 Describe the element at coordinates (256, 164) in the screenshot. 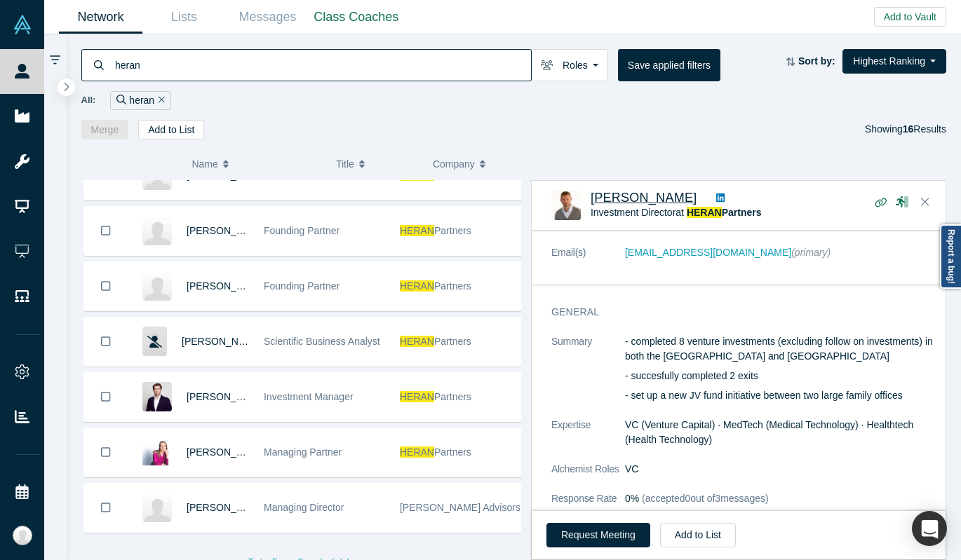

I see `button: Name` at that location.